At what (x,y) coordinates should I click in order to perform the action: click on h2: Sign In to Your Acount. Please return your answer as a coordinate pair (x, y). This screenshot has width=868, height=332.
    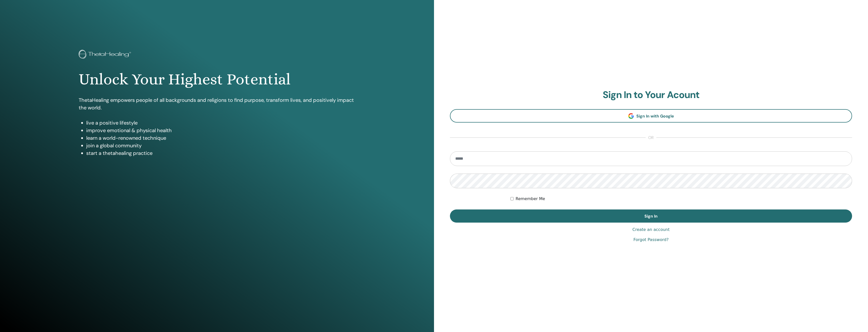
    Looking at the image, I should click on (651, 95).